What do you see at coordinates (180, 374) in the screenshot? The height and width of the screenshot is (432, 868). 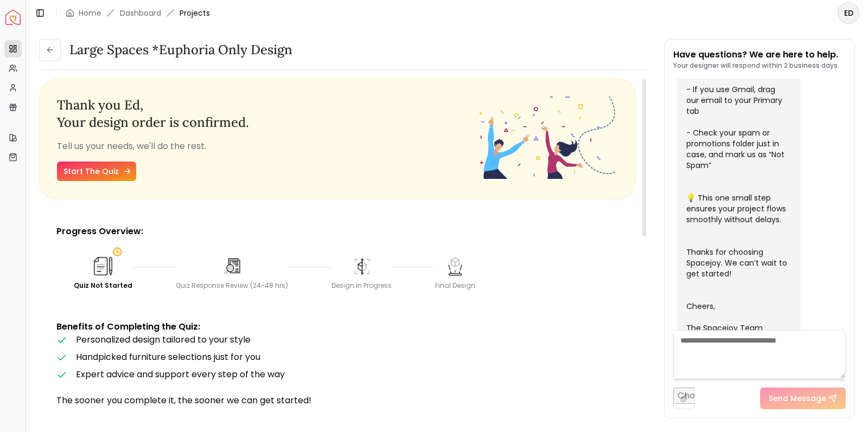 I see `span: Expert advice and support every step of the way` at bounding box center [180, 374].